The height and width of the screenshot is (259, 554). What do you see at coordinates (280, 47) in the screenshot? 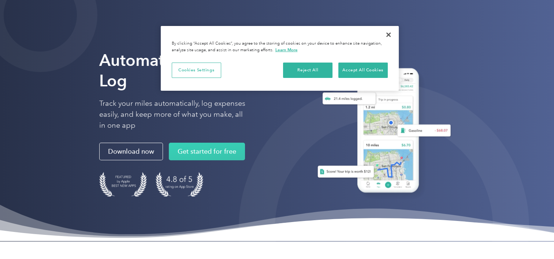
I see `div: By clicking “Accept All Cookies”, you agree to the storing of cookies on your device to enhance s...` at bounding box center [280, 47].